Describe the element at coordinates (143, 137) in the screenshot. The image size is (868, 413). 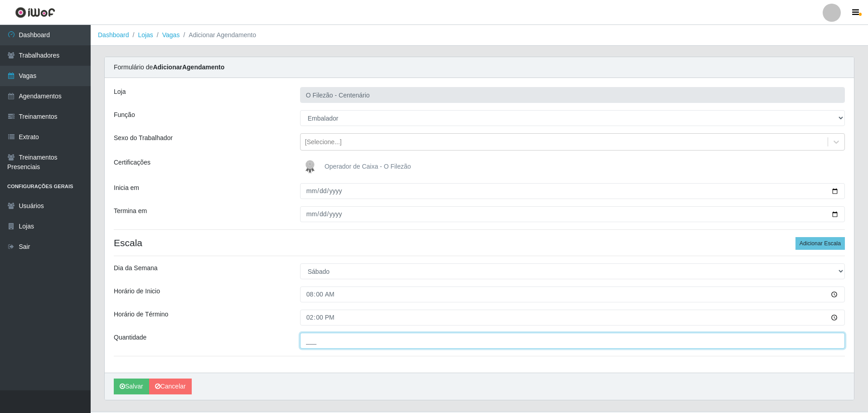
I see `label: Sexo do Trabalhador` at that location.